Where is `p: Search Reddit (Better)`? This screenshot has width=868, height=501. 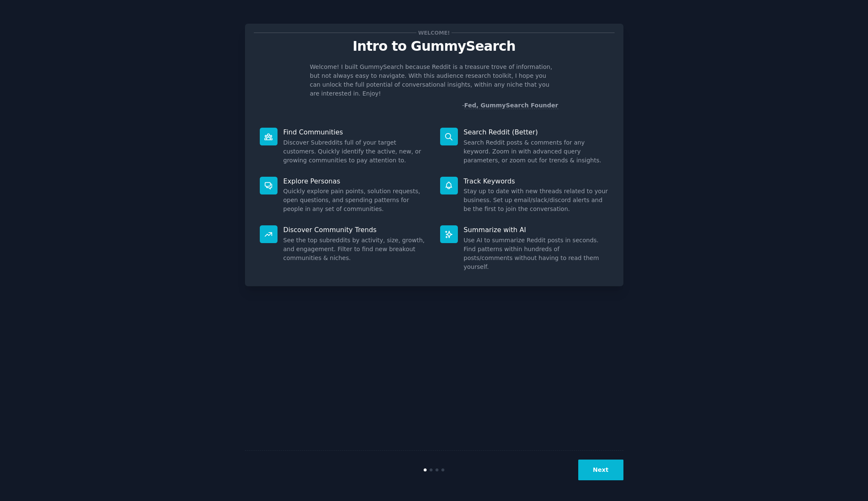
p: Search Reddit (Better) is located at coordinates (536, 132).